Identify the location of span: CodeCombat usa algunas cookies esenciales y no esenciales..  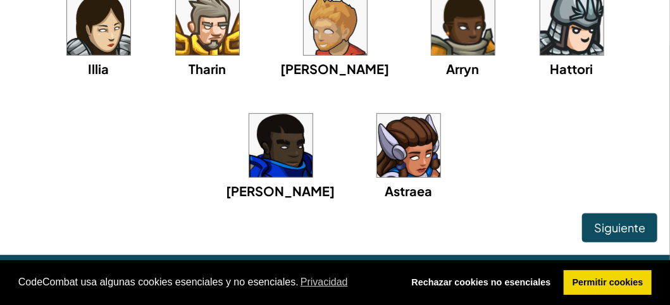
(205, 282).